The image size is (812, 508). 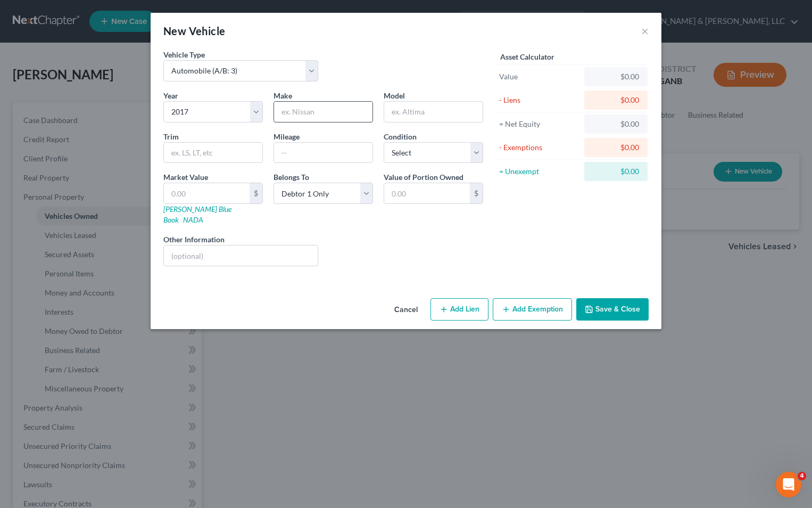 What do you see at coordinates (213, 153) in the screenshot?
I see `input: ex. LS, LT, etc` at bounding box center [213, 153].